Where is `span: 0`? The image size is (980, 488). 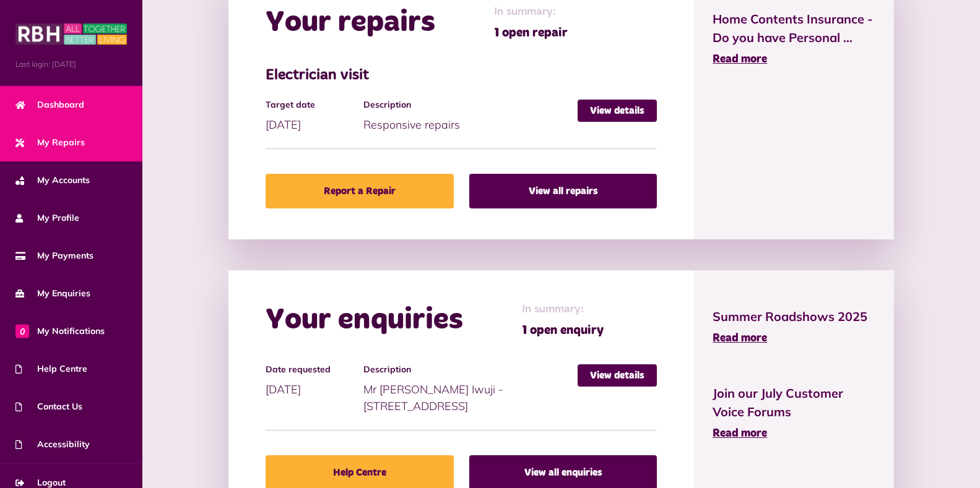 span: 0 is located at coordinates (22, 331).